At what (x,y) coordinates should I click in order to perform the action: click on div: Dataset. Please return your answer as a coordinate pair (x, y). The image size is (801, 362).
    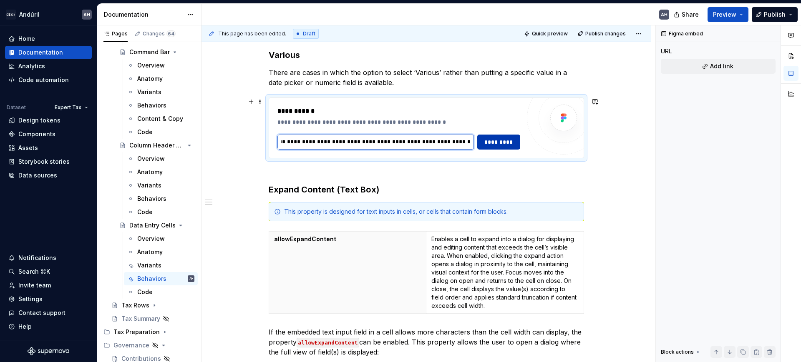
    Looking at the image, I should click on (16, 108).